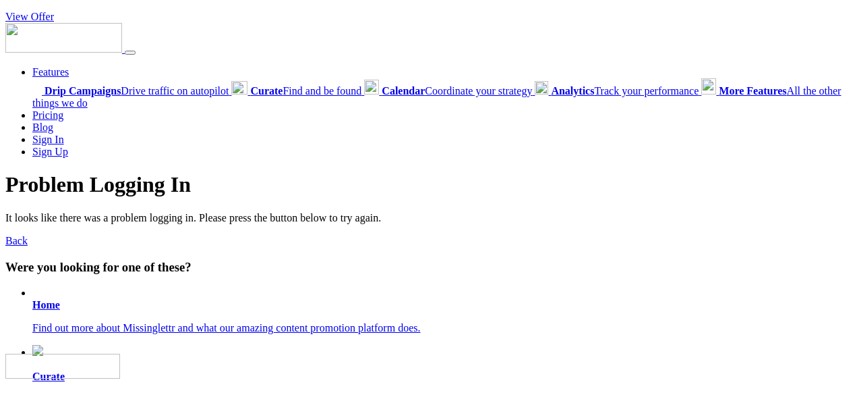 The image size is (853, 395). Describe the element at coordinates (618, 90) in the screenshot. I see `a: AnalyticsTrack your performance` at that location.